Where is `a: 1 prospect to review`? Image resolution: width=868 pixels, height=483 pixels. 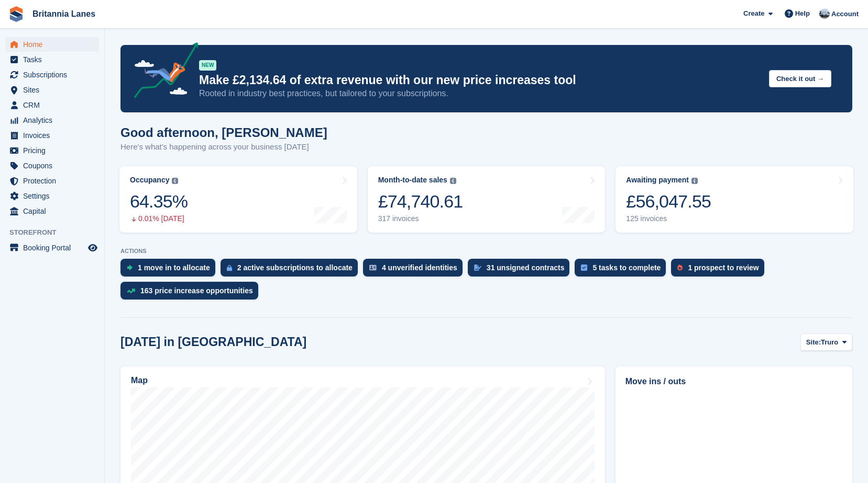 a: 1 prospect to review is located at coordinates (719, 270).